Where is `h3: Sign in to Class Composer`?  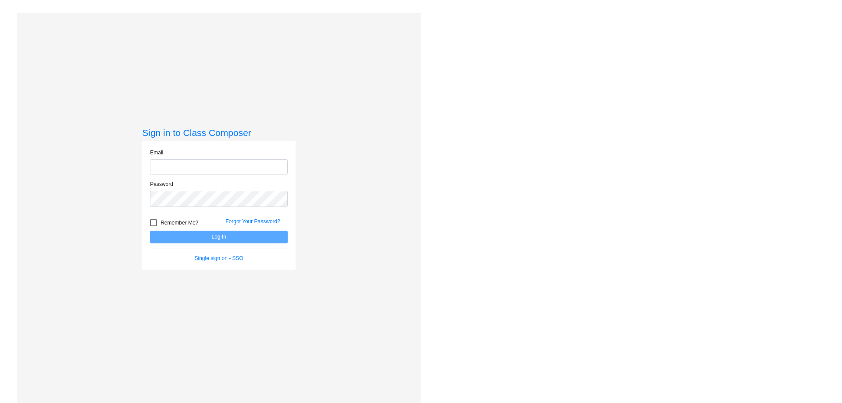 h3: Sign in to Class Composer is located at coordinates (219, 133).